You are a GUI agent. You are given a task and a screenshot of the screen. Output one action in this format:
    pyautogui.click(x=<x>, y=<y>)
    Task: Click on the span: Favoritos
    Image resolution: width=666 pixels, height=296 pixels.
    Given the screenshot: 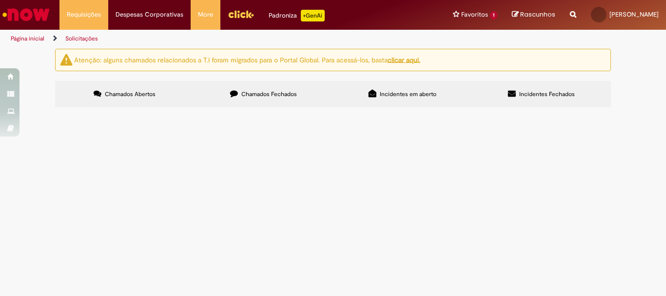 What is the action you would take?
    pyautogui.click(x=475, y=15)
    